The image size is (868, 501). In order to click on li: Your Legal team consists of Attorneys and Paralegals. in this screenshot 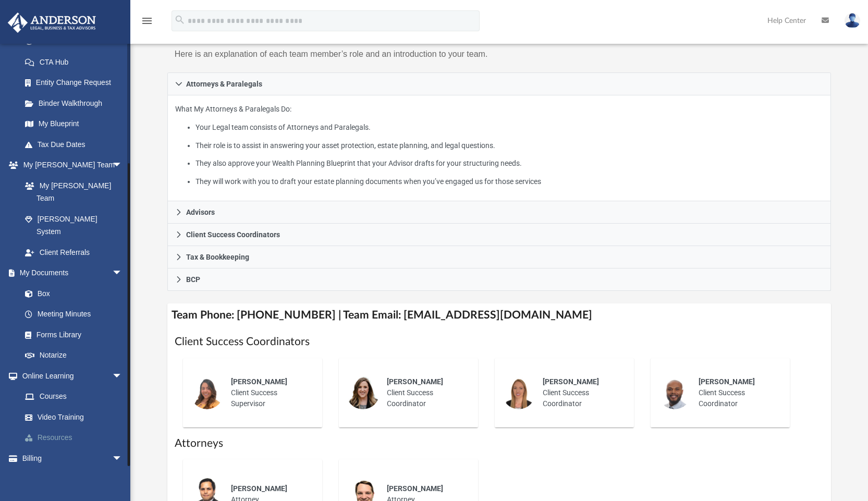, I will do `click(509, 127)`.